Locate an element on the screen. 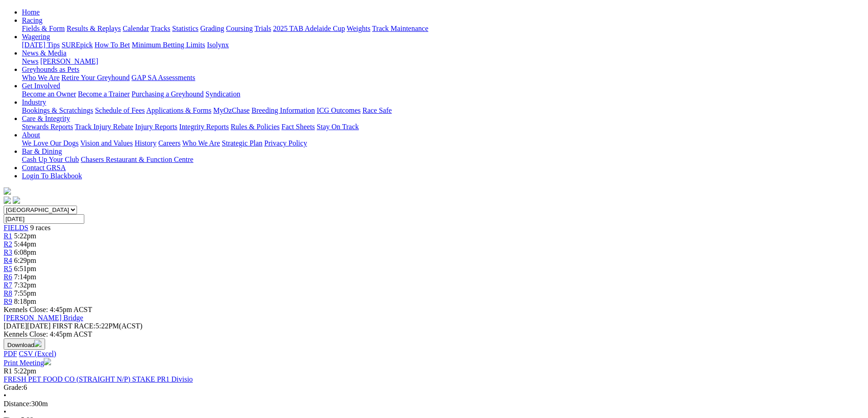 Image resolution: width=868 pixels, height=418 pixels. span: R4 is located at coordinates (8, 260).